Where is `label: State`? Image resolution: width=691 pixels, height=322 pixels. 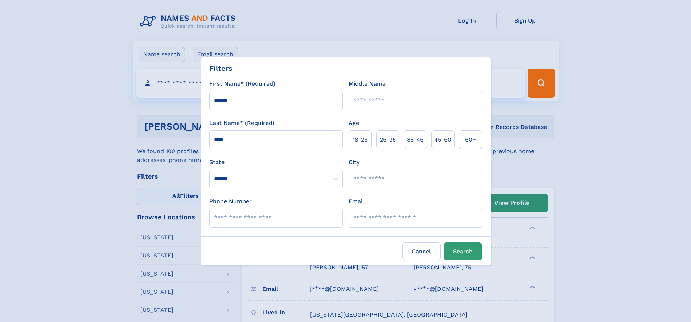
label: State is located at coordinates (276, 162).